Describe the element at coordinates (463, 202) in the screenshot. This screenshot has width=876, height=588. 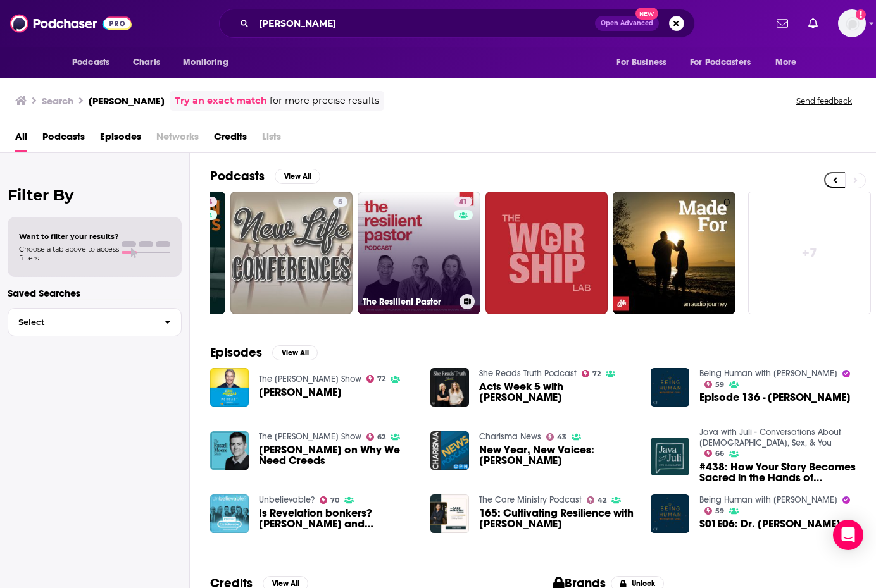
I see `a: 41` at that location.